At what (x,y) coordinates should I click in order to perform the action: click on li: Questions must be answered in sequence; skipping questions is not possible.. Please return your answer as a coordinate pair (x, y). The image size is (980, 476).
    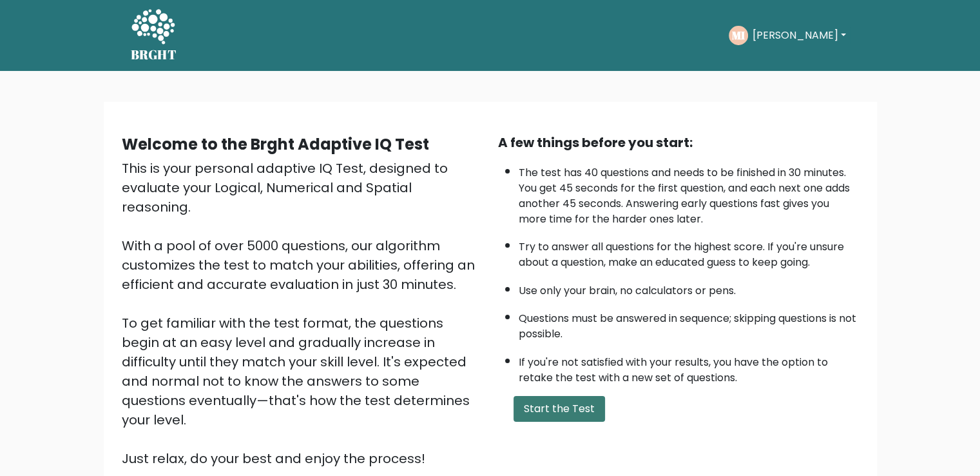
    Looking at the image, I should click on (689, 323).